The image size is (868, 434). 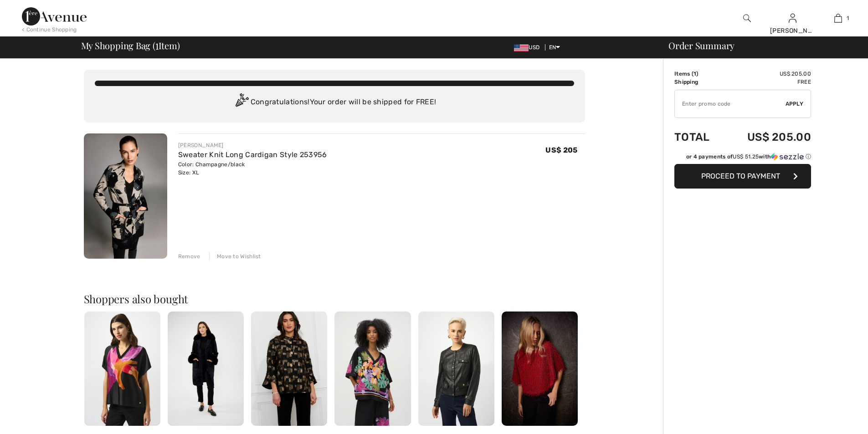 I want to click on img: Sezzle, so click(x=787, y=157).